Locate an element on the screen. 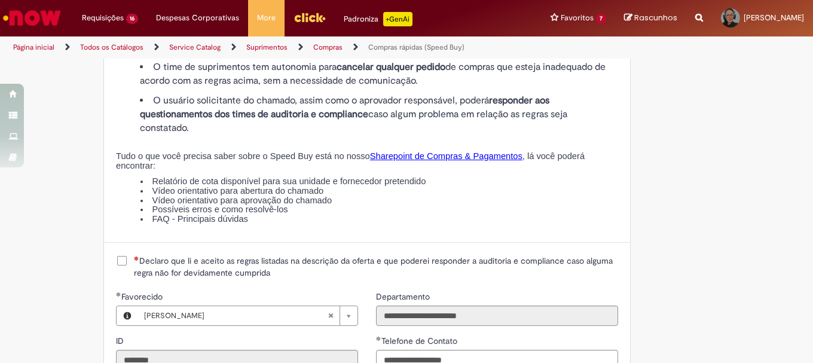 This screenshot has width=813, height=363. span: Favoritos is located at coordinates (577, 18).